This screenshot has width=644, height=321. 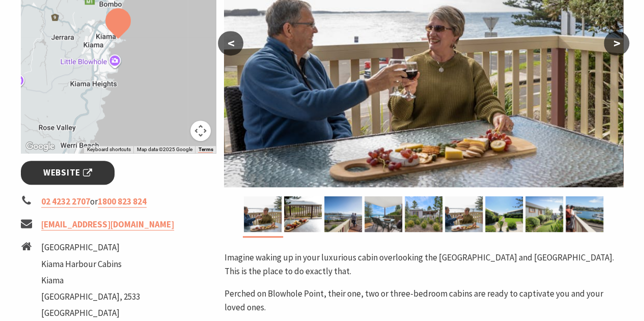 I want to click on a: Terms (opens in new tab), so click(x=205, y=150).